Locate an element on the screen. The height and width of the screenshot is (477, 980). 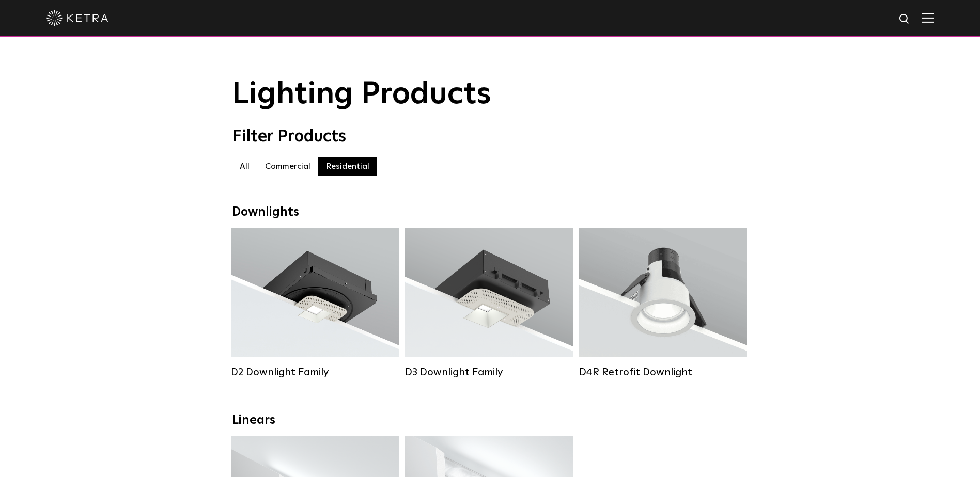
a: D3 Downlight Family Lumen Output:700 / 900 / 1100Colors:White / Black / Silver / Bronze / Paintab... is located at coordinates (489, 303).